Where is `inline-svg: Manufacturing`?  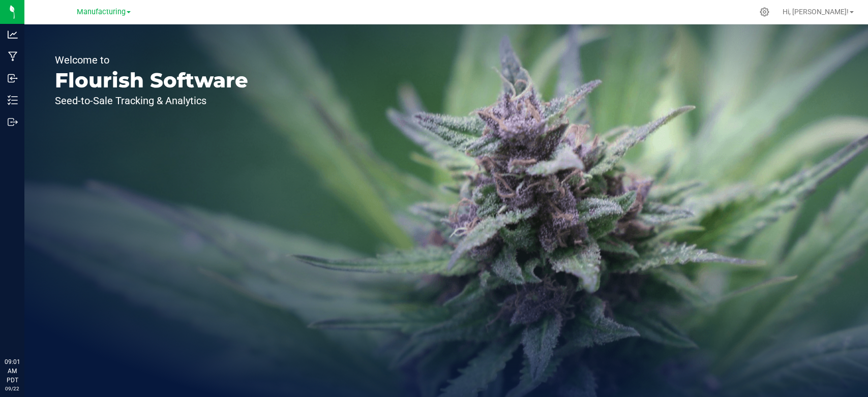
inline-svg: Manufacturing is located at coordinates (13, 57).